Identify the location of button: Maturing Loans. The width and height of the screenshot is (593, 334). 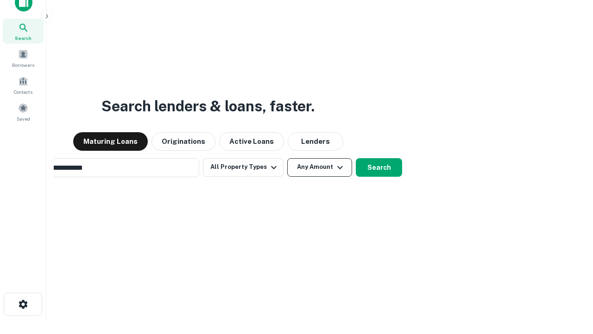
(110, 141).